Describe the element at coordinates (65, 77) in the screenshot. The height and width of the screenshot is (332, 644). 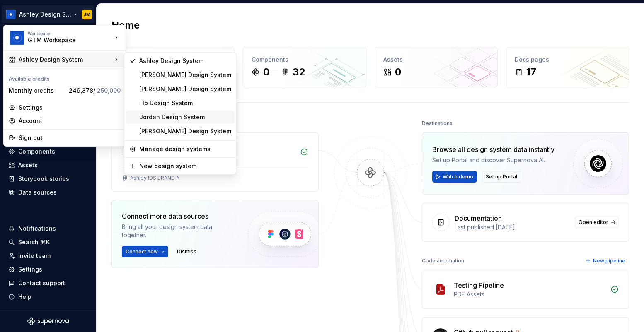
I see `div: Available credits` at that location.